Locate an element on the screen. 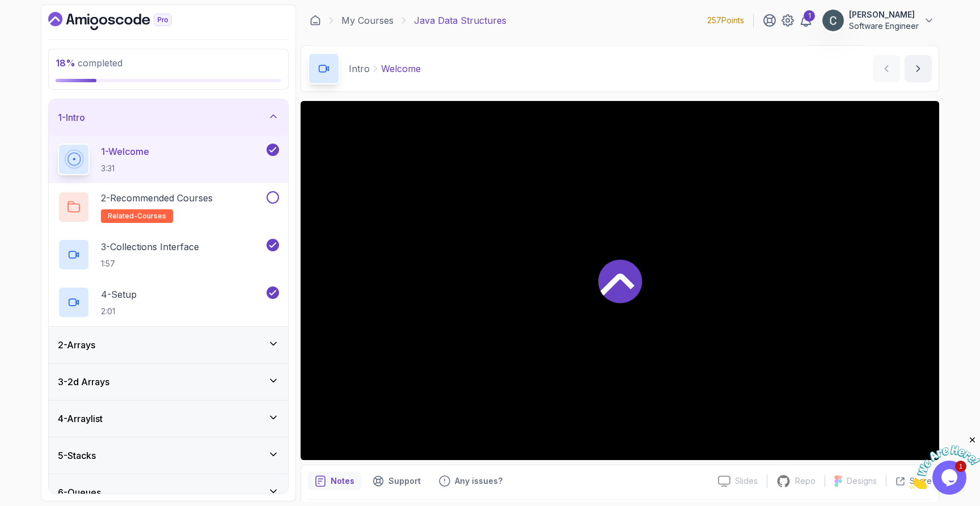 This screenshot has height=506, width=980. a: My Courses is located at coordinates (368, 21).